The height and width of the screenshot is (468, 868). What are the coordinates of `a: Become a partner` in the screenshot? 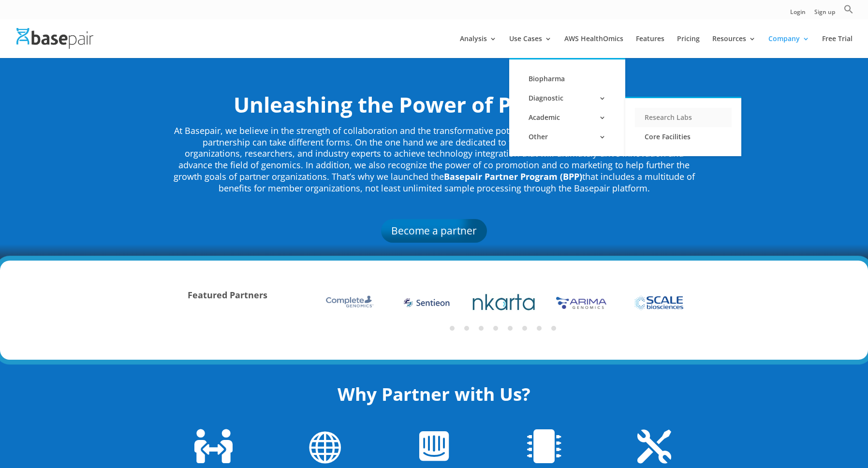 It's located at (433, 230).